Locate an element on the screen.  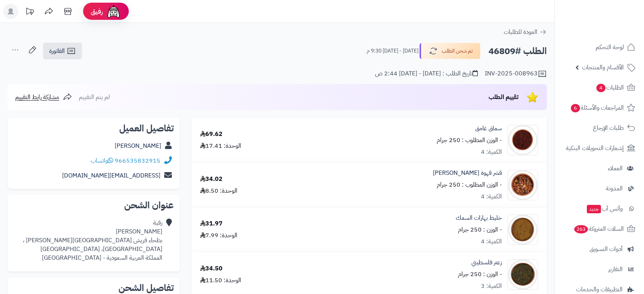
span: 4 is located at coordinates (600, 88).